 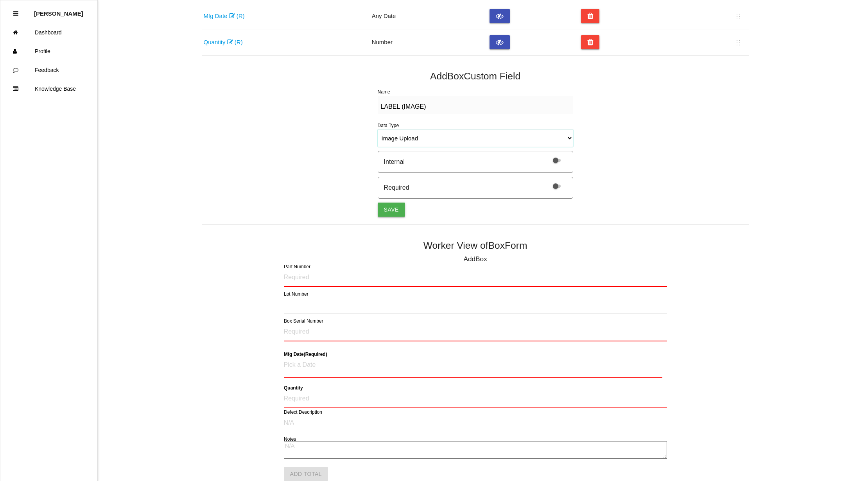 I want to click on b: Mfg Date (Required), so click(x=305, y=354).